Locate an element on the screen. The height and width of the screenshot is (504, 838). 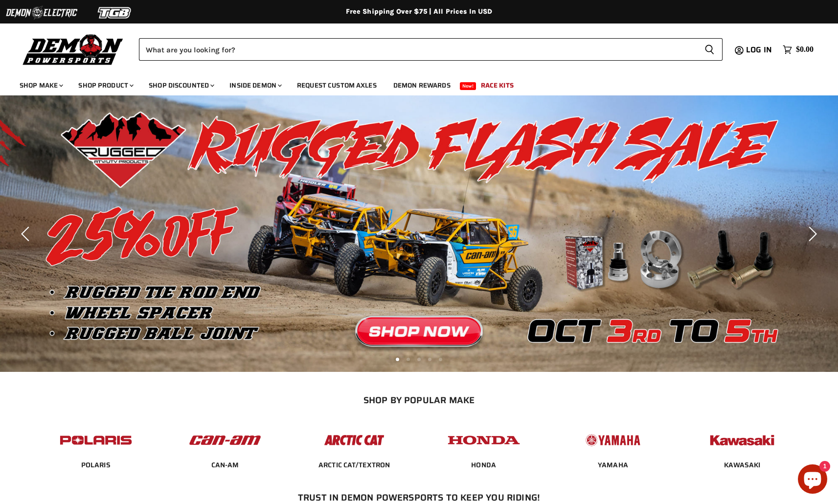
span: Log in is located at coordinates (759, 49).